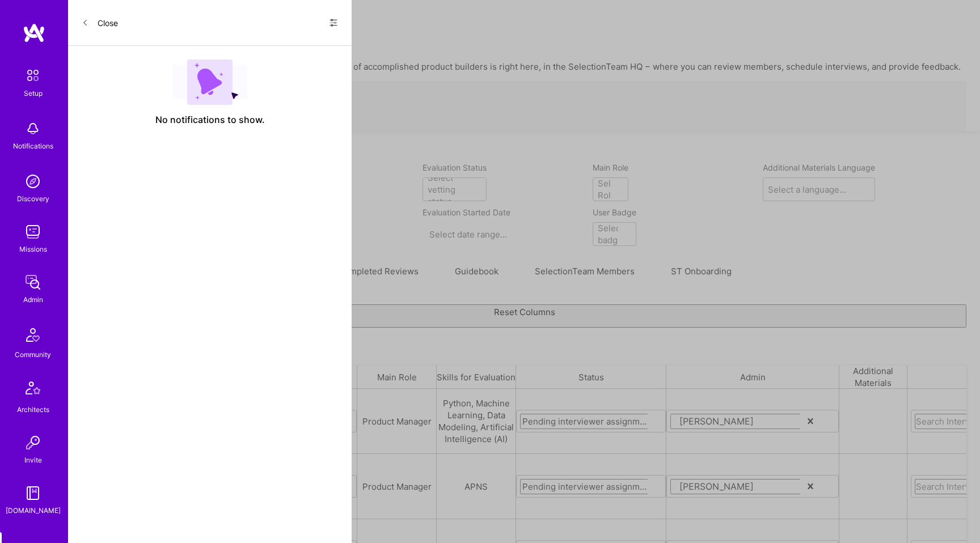 This screenshot has width=980, height=543. I want to click on img: Architects, so click(33, 390).